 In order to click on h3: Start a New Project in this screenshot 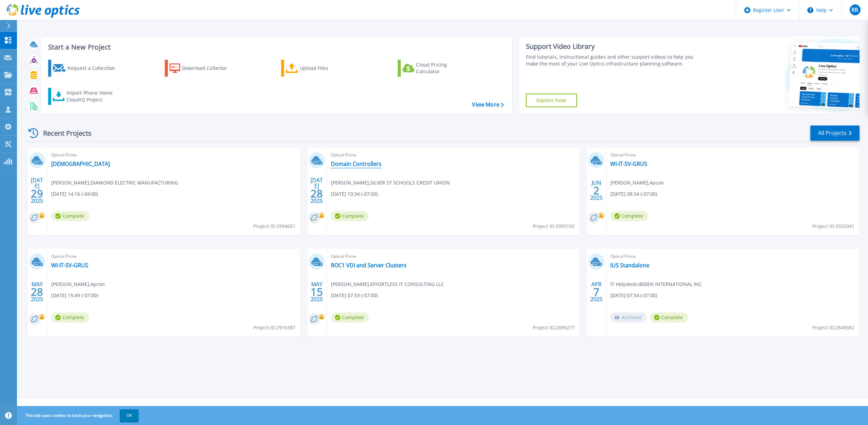, I will do `click(275, 47)`.